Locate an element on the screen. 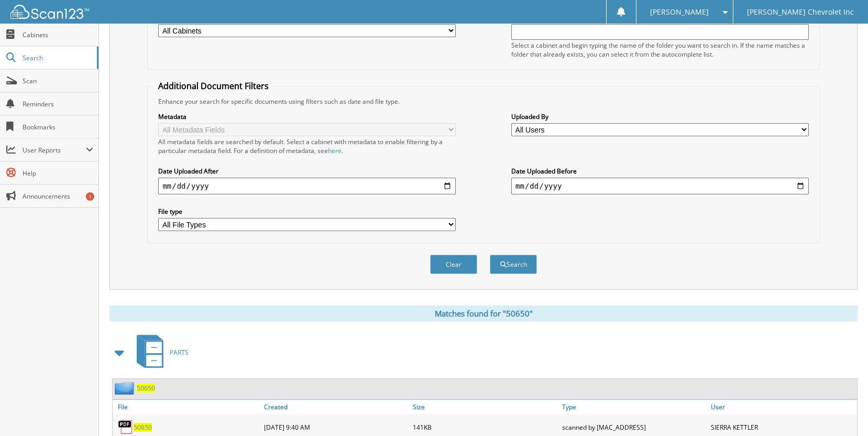 This screenshot has height=436, width=868. button: Clear is located at coordinates (454, 264).